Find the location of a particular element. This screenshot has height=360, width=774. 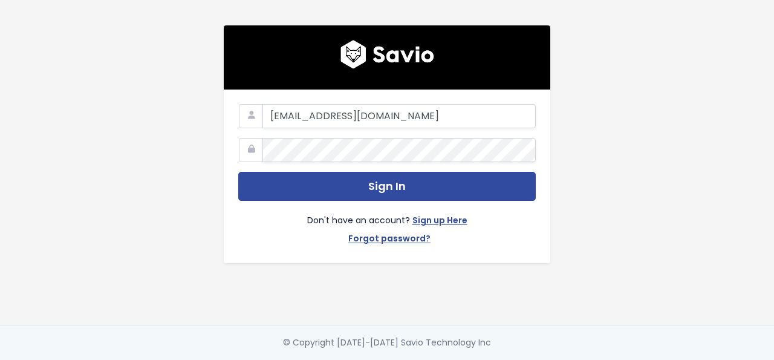

div: Don't have an account? is located at coordinates (387, 224).